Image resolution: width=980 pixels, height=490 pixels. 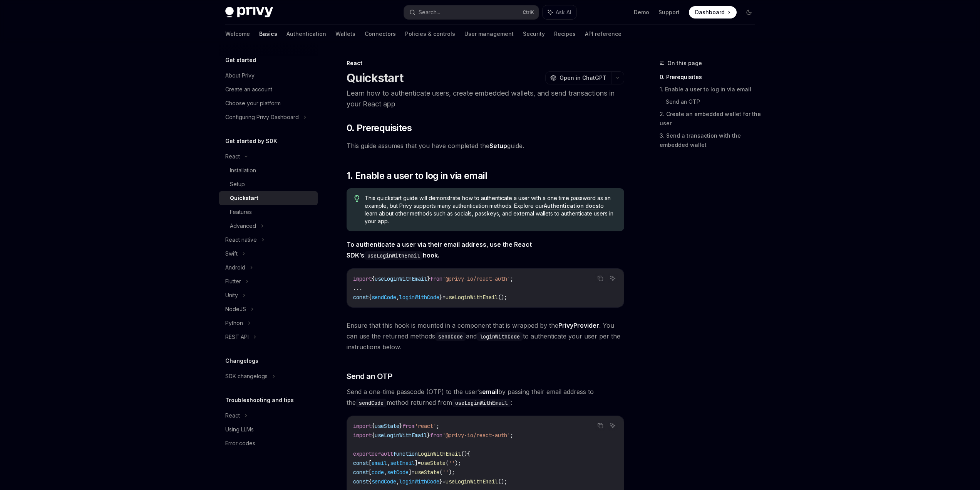 I want to click on code: useLoginWithEmail, so click(x=394, y=255).